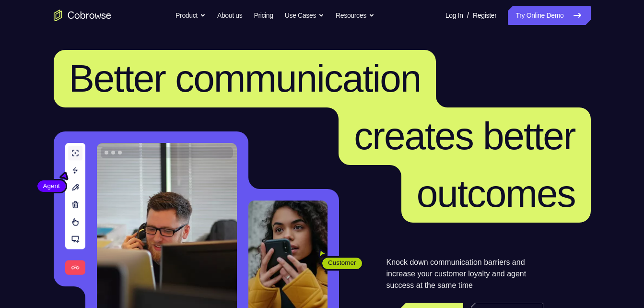 This screenshot has height=308, width=644. I want to click on a: About us, so click(230, 15).